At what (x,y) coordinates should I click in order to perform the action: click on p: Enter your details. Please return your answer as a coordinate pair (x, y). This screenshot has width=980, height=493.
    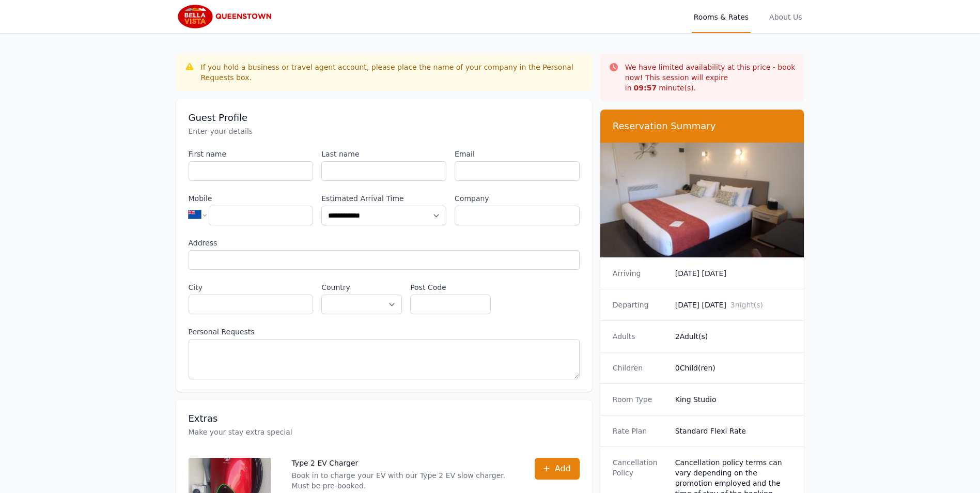
    Looking at the image, I should click on (384, 131).